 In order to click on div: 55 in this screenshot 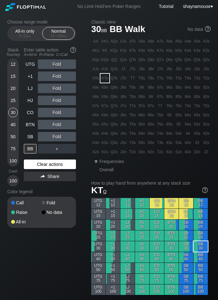, I will do `click(178, 124)`.